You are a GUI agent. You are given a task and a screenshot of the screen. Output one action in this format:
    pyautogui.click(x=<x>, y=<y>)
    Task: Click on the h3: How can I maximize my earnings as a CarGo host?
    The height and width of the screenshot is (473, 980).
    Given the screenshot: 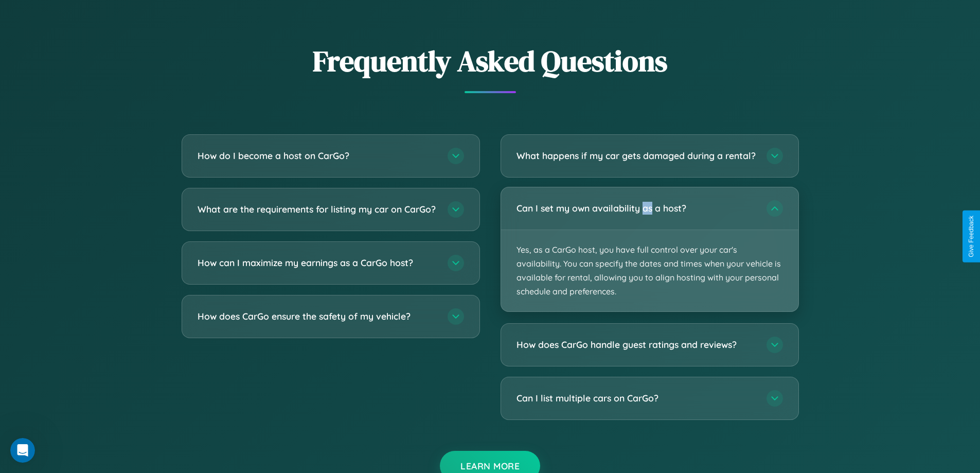 What is the action you would take?
    pyautogui.click(x=317, y=262)
    